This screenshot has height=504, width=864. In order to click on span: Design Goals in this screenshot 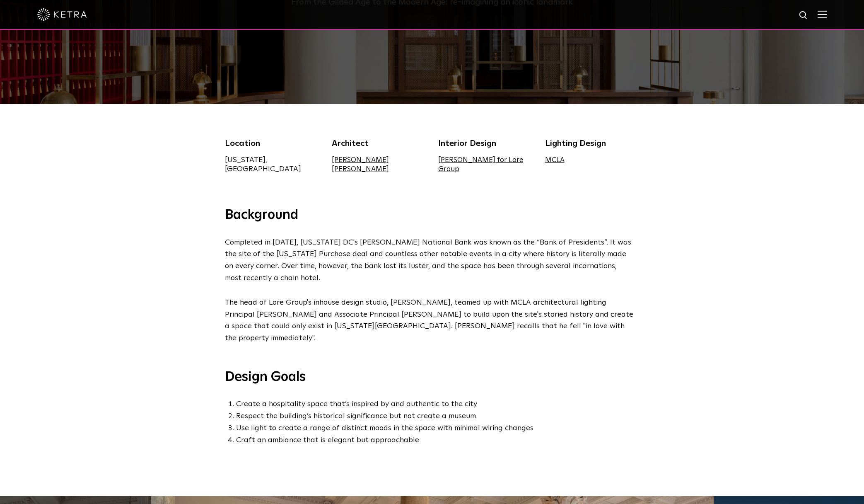, I will do `click(265, 377)`.